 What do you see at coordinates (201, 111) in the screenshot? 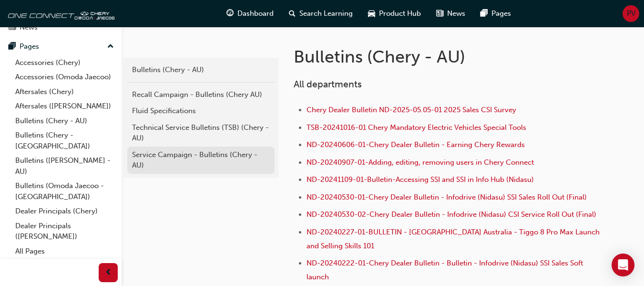
I see `a: Fluid Specifications` at bounding box center [201, 111].